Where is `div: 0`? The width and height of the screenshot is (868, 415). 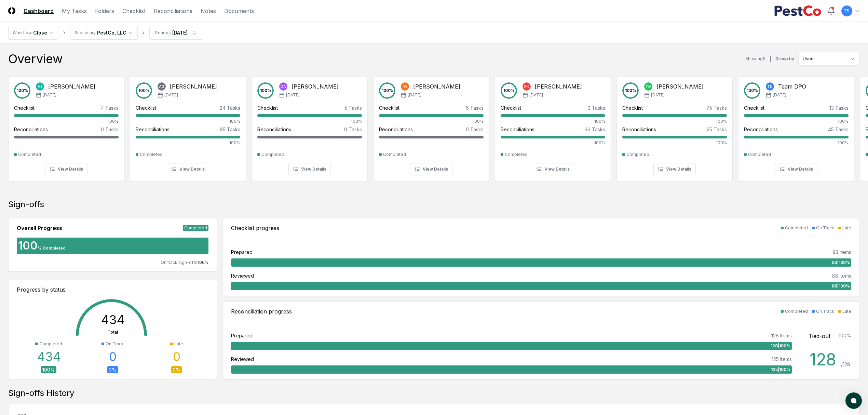 div: 0 is located at coordinates (177, 356).